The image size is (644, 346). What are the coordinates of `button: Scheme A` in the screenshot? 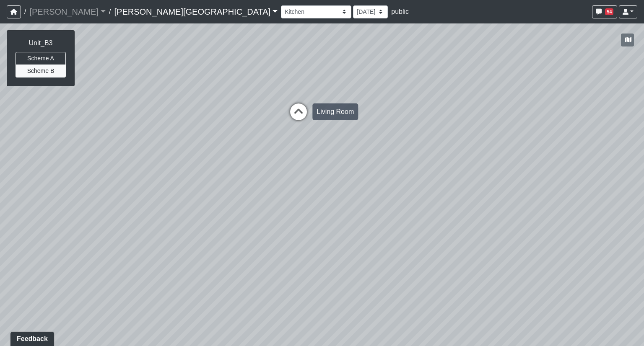 It's located at (40, 58).